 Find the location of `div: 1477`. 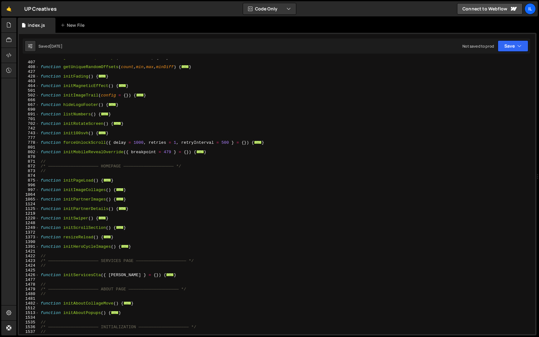

div: 1477 is located at coordinates (29, 279).